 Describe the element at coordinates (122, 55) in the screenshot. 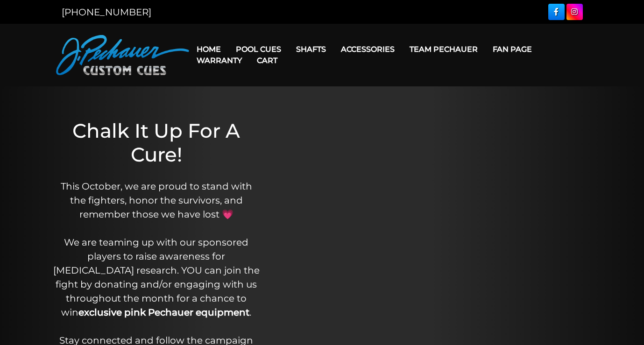

I see `img: Pechauer Custom Cues` at that location.